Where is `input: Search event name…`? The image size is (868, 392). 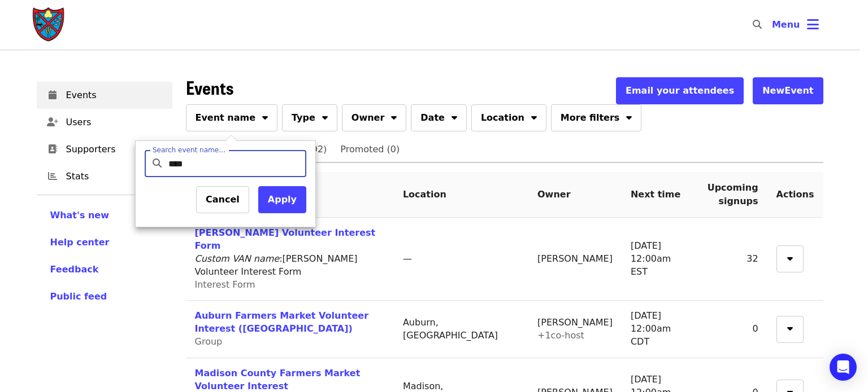 input: Search event name… is located at coordinates (235, 163).